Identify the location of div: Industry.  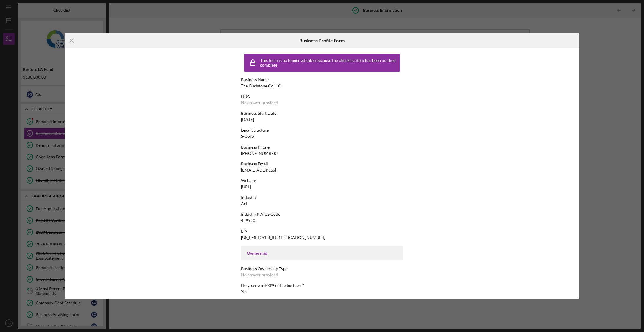
(322, 198).